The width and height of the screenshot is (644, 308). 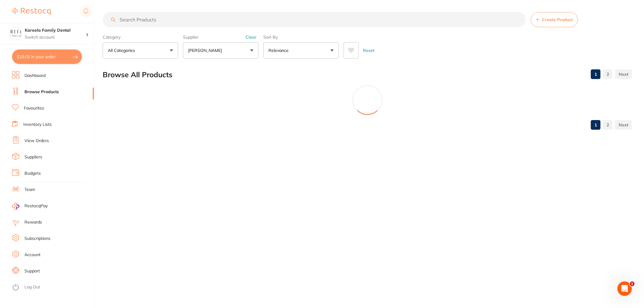 I want to click on p: All Categories, so click(x=122, y=50).